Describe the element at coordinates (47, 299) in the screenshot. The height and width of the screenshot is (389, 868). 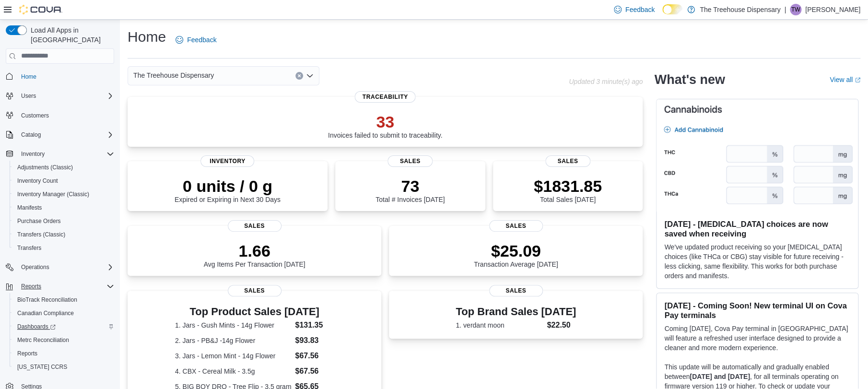
I see `a: BioTrack Reconciliation` at that location.